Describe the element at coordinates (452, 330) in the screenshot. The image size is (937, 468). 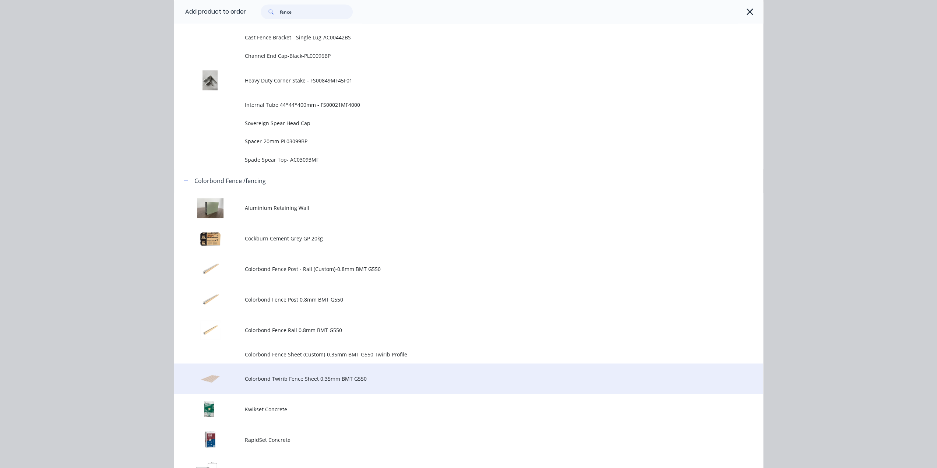
I see `span: Colorbond Fence Rail 0.8mm BMT G550` at that location.